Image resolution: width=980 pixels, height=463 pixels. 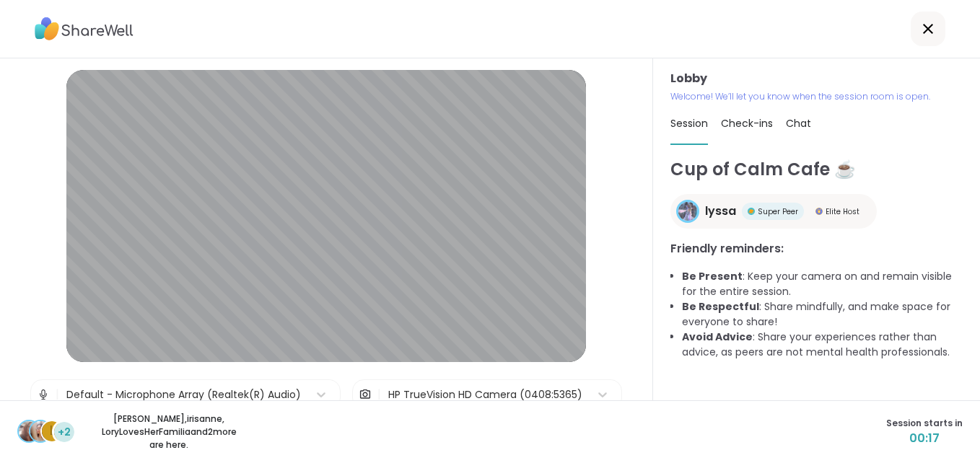 What do you see at coordinates (64, 433) in the screenshot?
I see `span: +2` at bounding box center [64, 433].